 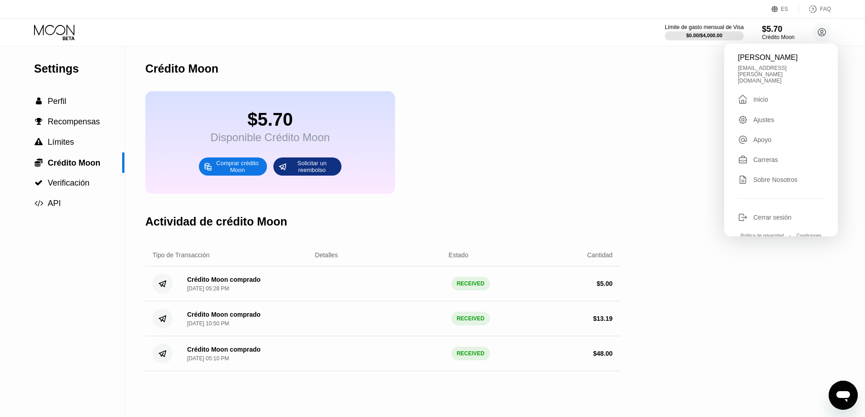 I want to click on div: $ 5.00, so click(x=605, y=284).